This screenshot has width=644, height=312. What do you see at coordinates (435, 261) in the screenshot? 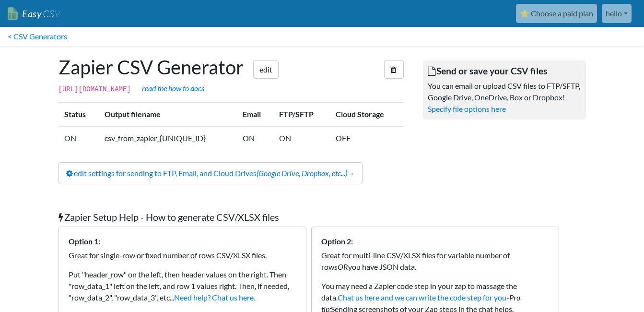
I see `p: Great for multi-line CSV/XLSX files for variable number of rows you have JSON data.` at bounding box center [435, 261].